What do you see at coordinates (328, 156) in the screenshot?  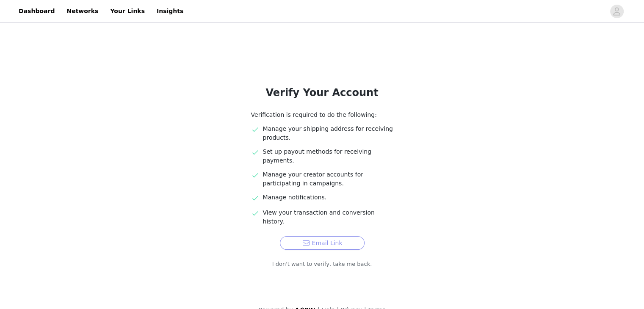 I see `p: Set up payout methods for receiving payments.` at bounding box center [328, 156].